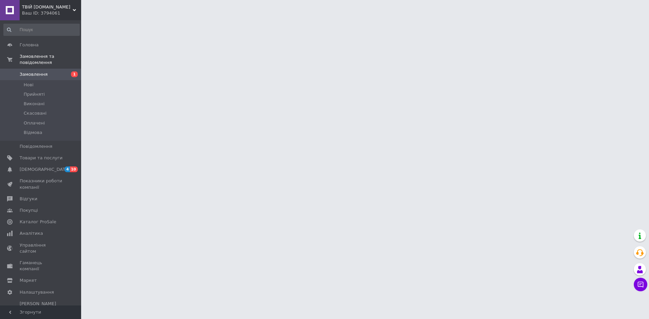 This screenshot has width=649, height=319. What do you see at coordinates (67, 169) in the screenshot?
I see `span: 4` at bounding box center [67, 169].